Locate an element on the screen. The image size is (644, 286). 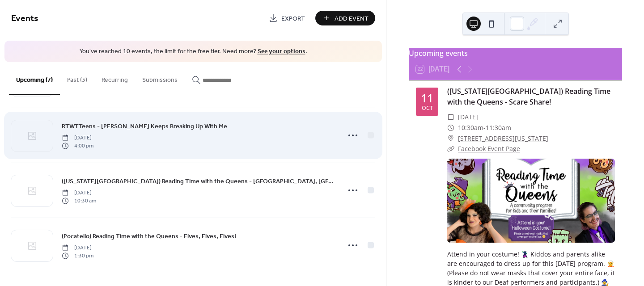
span: Events is located at coordinates (24, 18).